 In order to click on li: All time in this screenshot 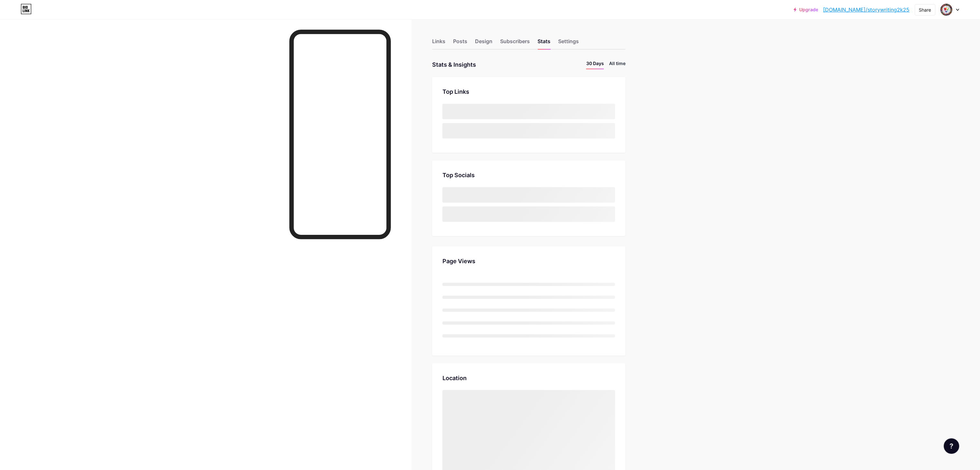, I will do `click(617, 64)`.